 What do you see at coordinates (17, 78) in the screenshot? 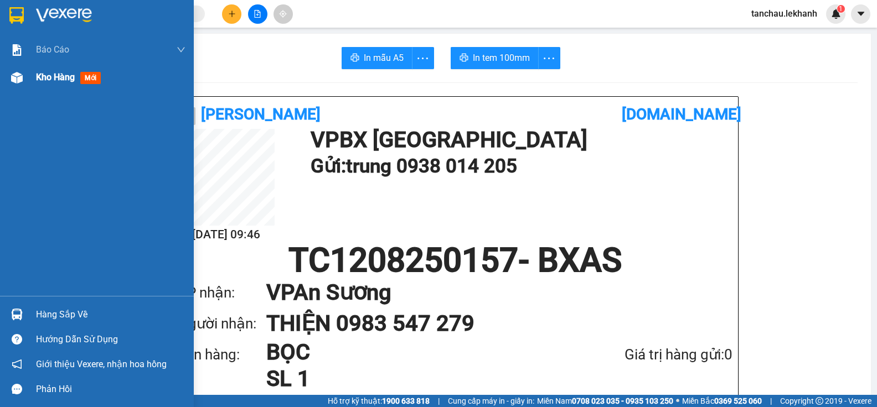
I see `span: CR :` at bounding box center [17, 78].